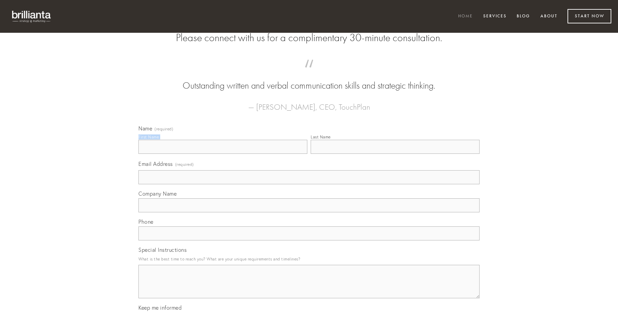 The height and width of the screenshot is (314, 618). I want to click on a: Start Now, so click(590, 16).